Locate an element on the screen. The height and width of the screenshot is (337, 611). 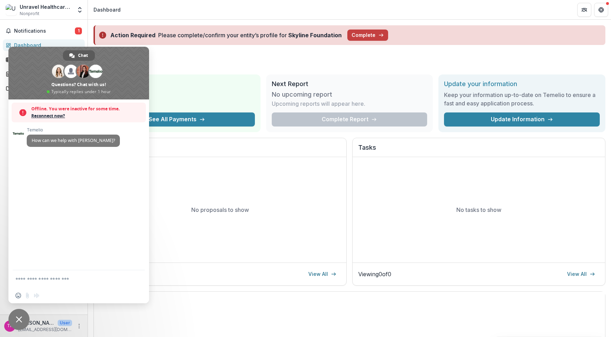
div: Please complete/confirm your entity’s profile for is located at coordinates (250, 35).